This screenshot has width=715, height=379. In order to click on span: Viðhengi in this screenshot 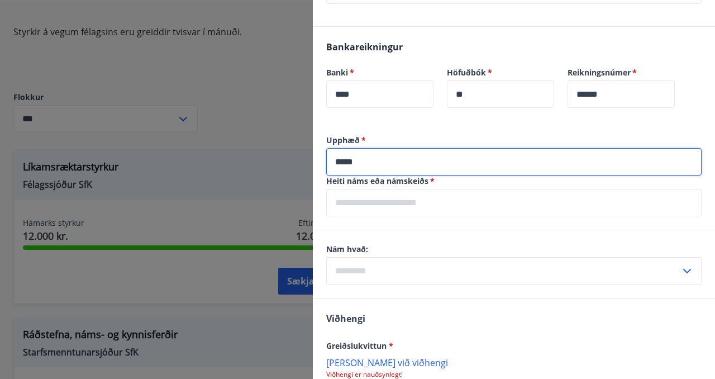, I will do `click(346, 318)`.